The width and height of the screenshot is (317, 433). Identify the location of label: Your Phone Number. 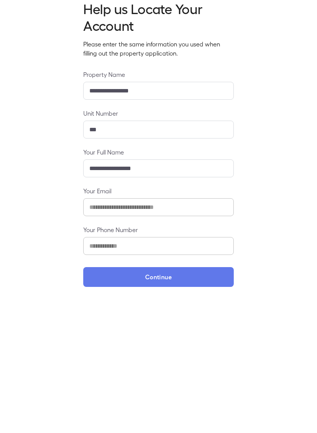
(159, 229).